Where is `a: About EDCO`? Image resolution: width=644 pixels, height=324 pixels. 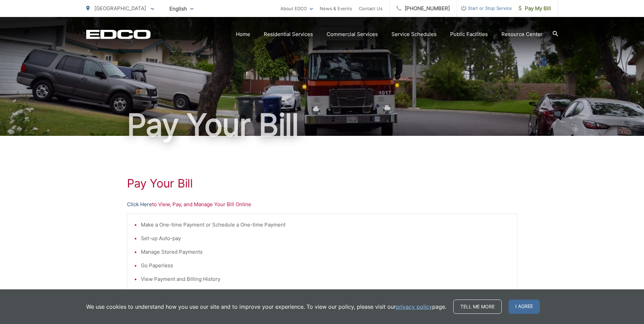 a: About EDCO is located at coordinates (297, 8).